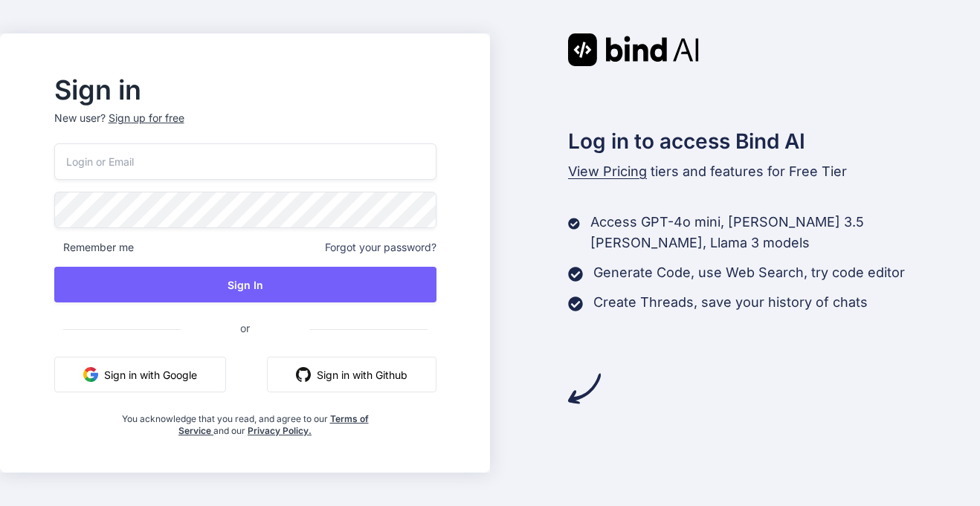 This screenshot has height=506, width=980. Describe the element at coordinates (91, 375) in the screenshot. I see `img: google` at that location.